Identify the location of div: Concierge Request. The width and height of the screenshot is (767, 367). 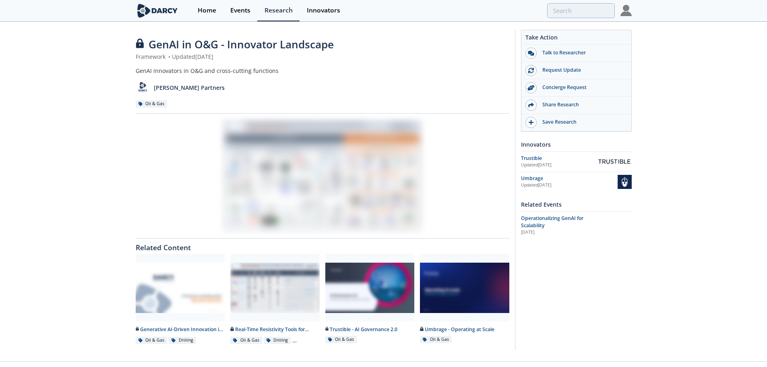
(582, 87).